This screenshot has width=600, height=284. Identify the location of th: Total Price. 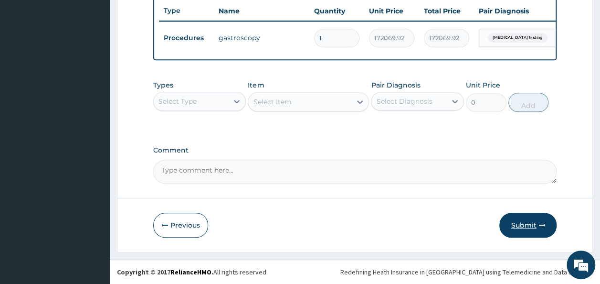
(446, 11).